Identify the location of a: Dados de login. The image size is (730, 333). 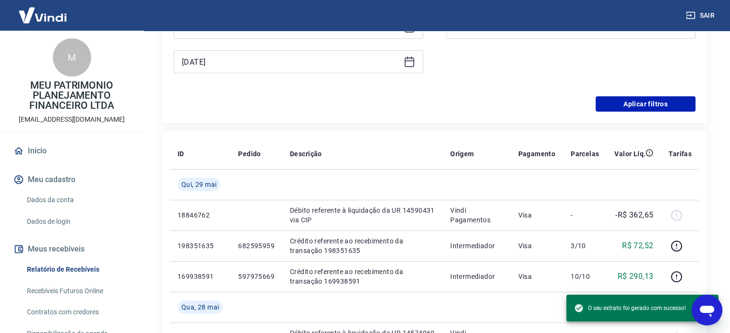
(77, 222).